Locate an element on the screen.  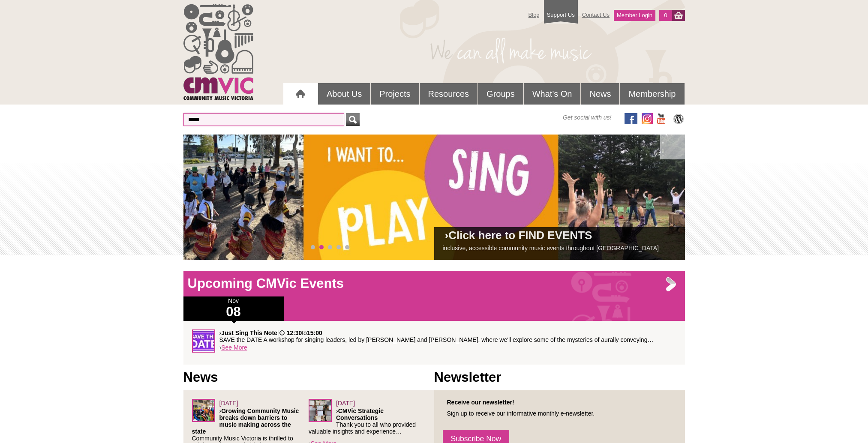
a: Projects is located at coordinates (395, 94).